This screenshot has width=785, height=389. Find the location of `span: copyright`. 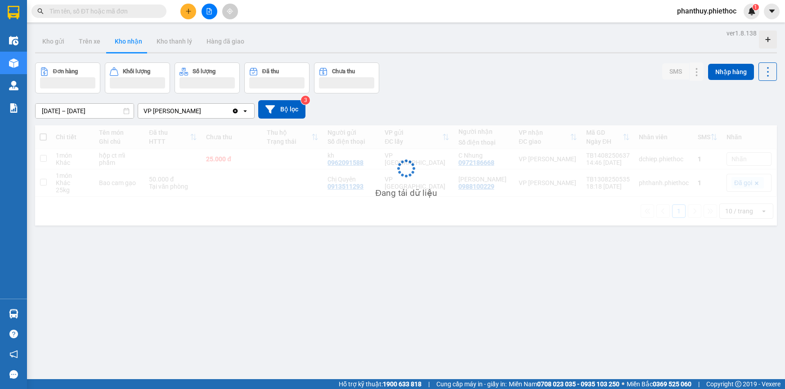

span: copyright is located at coordinates (738, 384).